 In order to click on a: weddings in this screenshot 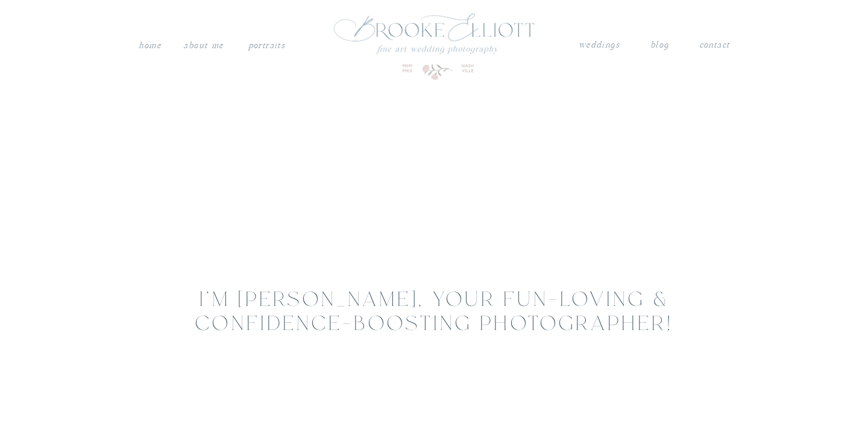, I will do `click(599, 45)`.